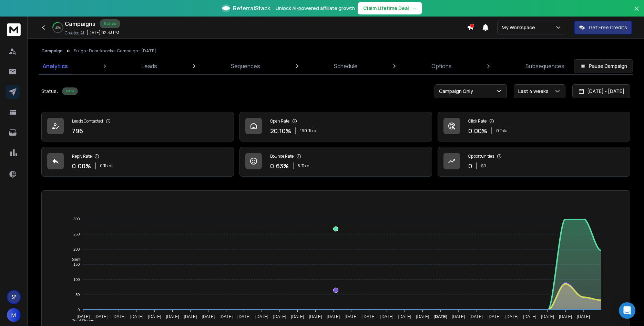 This screenshot has height=326, width=644. Describe the element at coordinates (608, 28) in the screenshot. I see `p: Get Free Credits` at that location.